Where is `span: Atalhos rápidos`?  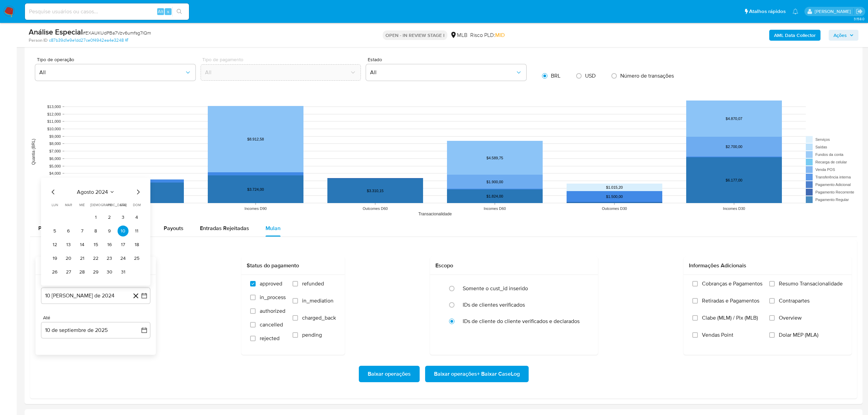 span: Atalhos rápidos is located at coordinates (768, 11).